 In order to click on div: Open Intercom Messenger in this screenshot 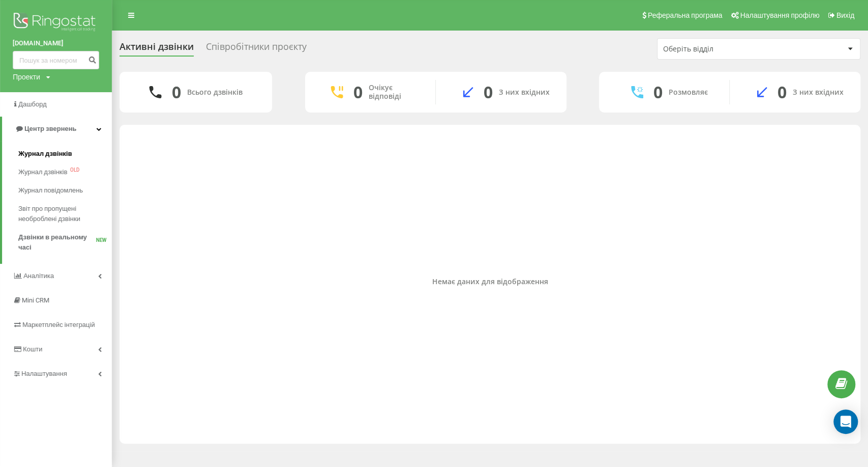, I will do `click(846, 422)`.